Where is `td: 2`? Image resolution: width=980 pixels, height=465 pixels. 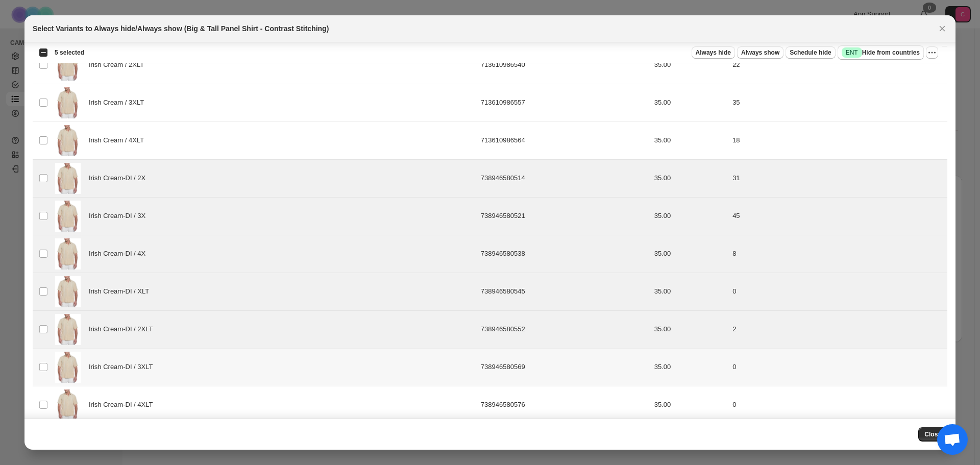 td: 2 is located at coordinates (838, 329).